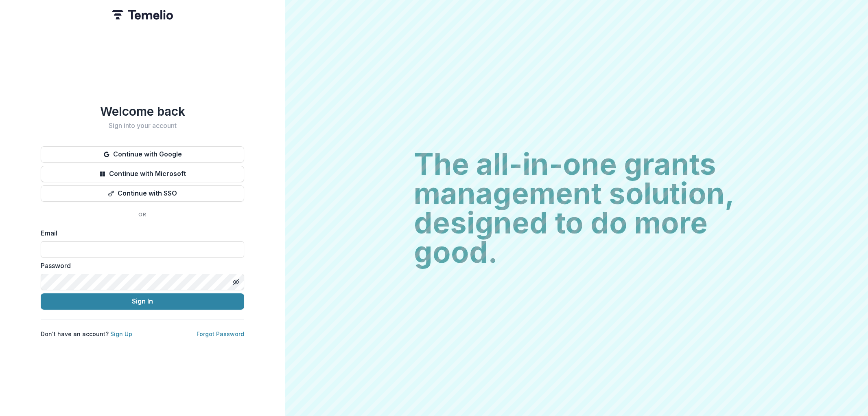 The image size is (868, 416). Describe the element at coordinates (140, 265) in the screenshot. I see `label: Password` at that location.